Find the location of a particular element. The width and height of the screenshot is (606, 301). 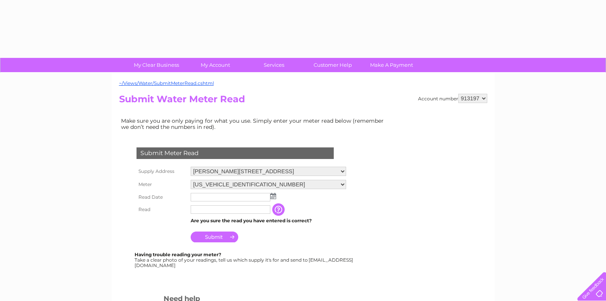

div: Submit Meter Read is located at coordinates (235, 153).